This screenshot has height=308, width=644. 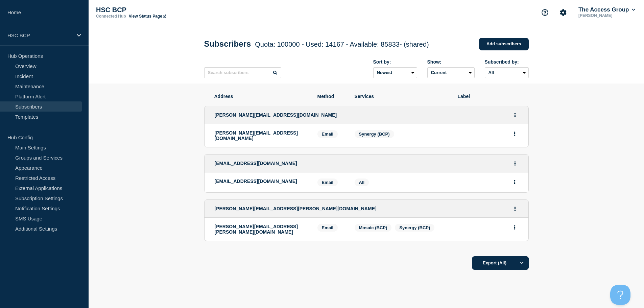 What do you see at coordinates (507, 62) in the screenshot?
I see `div: Subscribed by:` at bounding box center [507, 62].